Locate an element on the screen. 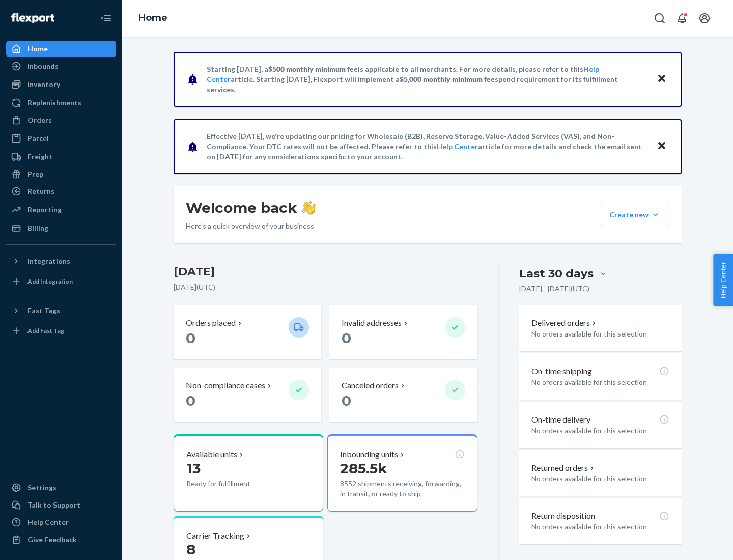 This screenshot has width=733, height=560. div: Billing is located at coordinates (38, 228).